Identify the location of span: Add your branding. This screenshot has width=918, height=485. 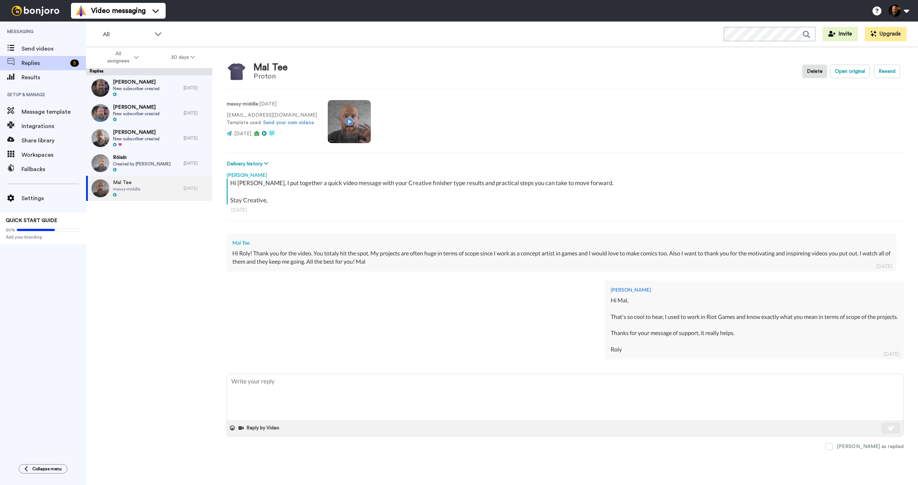
(43, 237).